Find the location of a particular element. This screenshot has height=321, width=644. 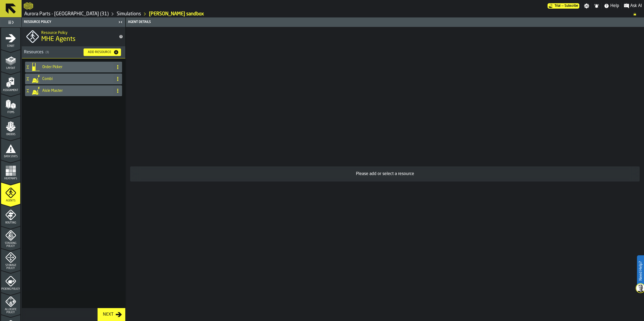

div: title-MHE Agents is located at coordinates (73, 36).